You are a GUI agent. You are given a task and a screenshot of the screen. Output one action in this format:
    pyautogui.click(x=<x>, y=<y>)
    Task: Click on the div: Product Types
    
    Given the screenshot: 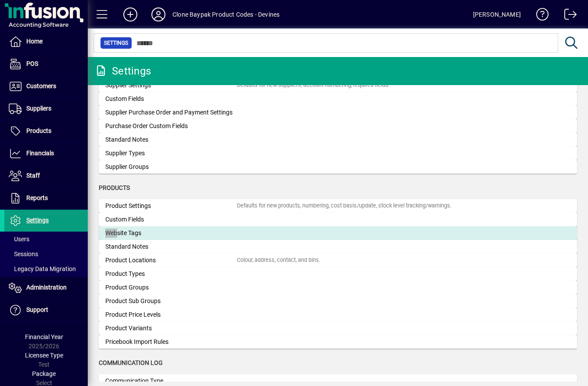 What is the action you would take?
    pyautogui.click(x=171, y=274)
    